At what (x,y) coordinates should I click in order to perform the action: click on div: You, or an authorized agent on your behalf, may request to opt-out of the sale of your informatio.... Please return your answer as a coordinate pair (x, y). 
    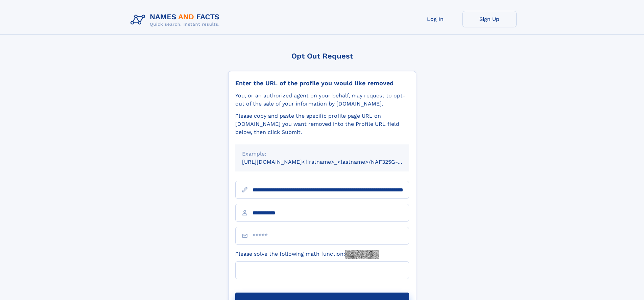
    Looking at the image, I should click on (322, 100).